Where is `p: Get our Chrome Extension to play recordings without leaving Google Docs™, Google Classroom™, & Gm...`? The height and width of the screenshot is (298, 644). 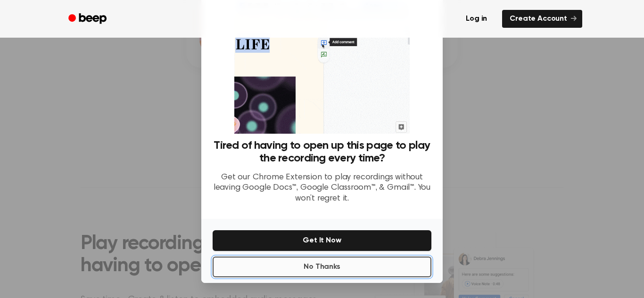
p: Get our Chrome Extension to play recordings without leaving Google Docs™, Google Classroom™, & Gm... is located at coordinates (322, 188).